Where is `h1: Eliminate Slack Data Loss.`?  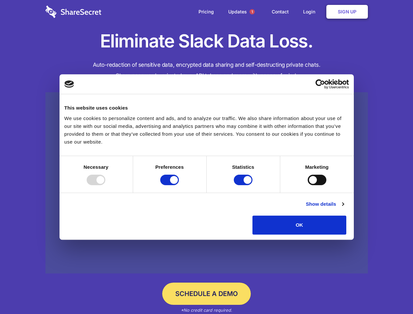 h1: Eliminate Slack Data Loss. is located at coordinates (207, 41).